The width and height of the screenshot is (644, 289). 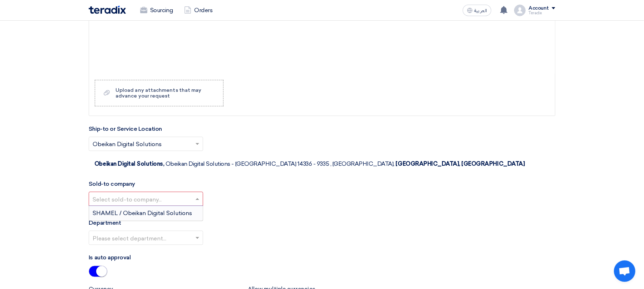 What do you see at coordinates (142, 213) in the screenshot?
I see `span: SHAMEL / Obeikan Digital Solutions` at bounding box center [142, 213].